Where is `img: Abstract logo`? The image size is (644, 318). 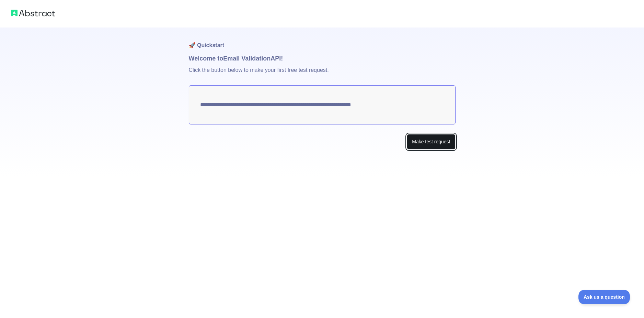 img: Abstract logo is located at coordinates (33, 13).